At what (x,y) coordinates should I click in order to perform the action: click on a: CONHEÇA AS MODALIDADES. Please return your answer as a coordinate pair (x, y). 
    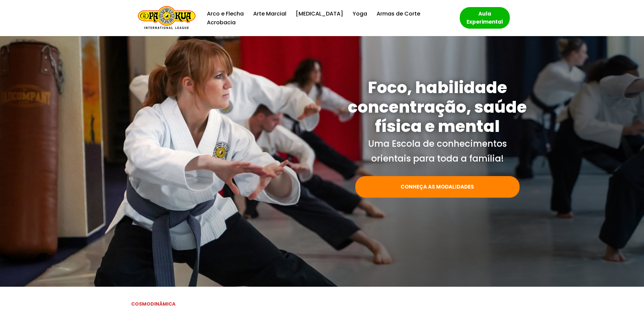
    Looking at the image, I should click on (438, 187).